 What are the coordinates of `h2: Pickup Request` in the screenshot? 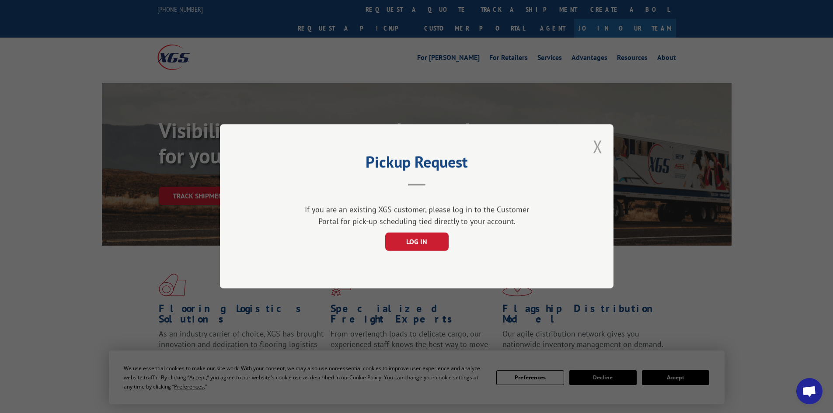 It's located at (417, 164).